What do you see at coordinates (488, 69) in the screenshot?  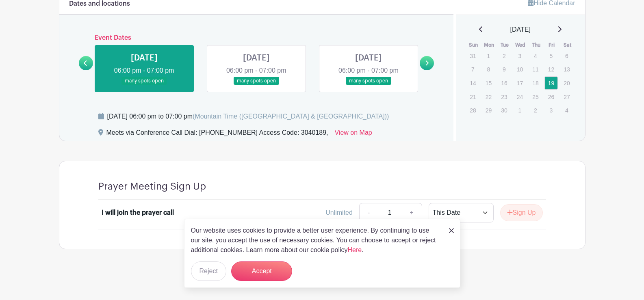 I see `p: 8` at bounding box center [488, 69].